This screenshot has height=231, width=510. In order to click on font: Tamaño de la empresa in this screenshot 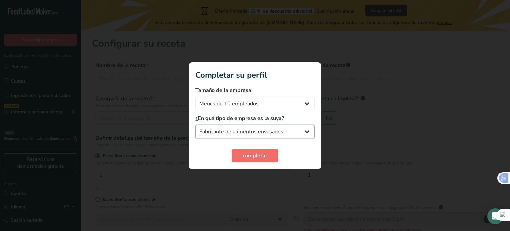, I will do `click(223, 90)`.